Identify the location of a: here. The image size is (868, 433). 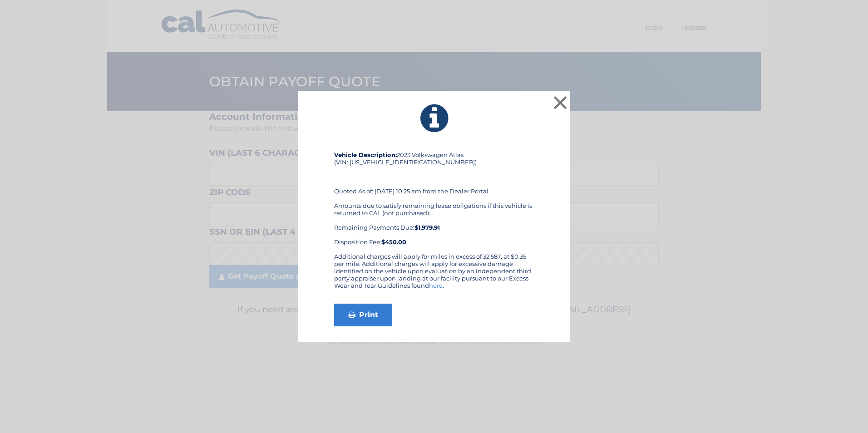
(436, 286).